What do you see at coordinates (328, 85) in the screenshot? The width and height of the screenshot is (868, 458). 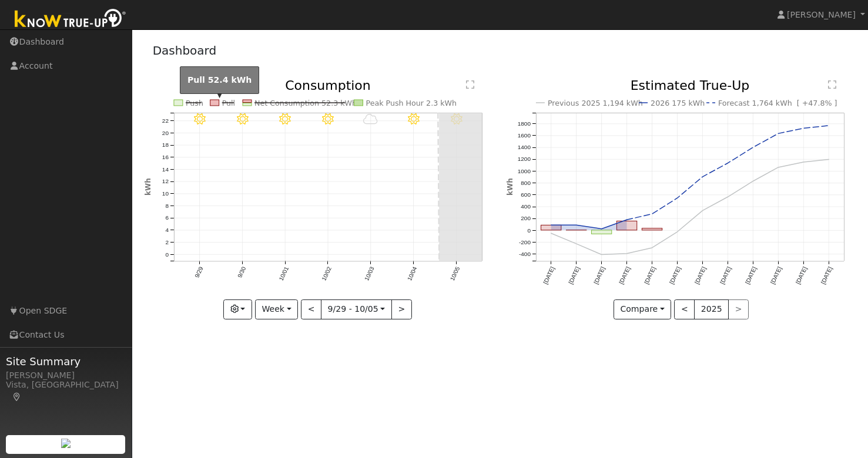 I see `text: Consumption` at bounding box center [328, 85].